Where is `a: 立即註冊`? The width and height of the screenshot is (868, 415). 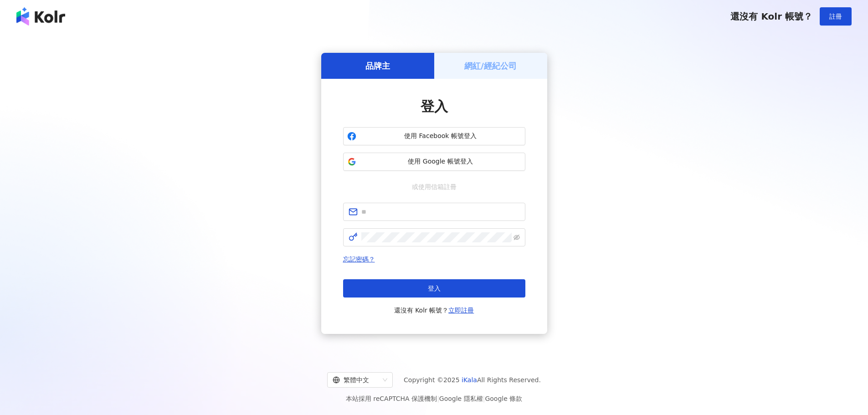
a: 立即註冊 is located at coordinates (461, 310).